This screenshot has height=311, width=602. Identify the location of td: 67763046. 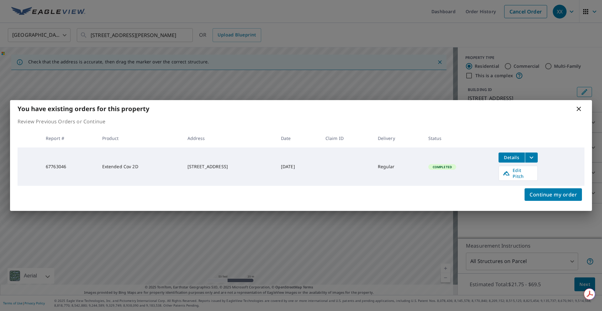
(69, 166).